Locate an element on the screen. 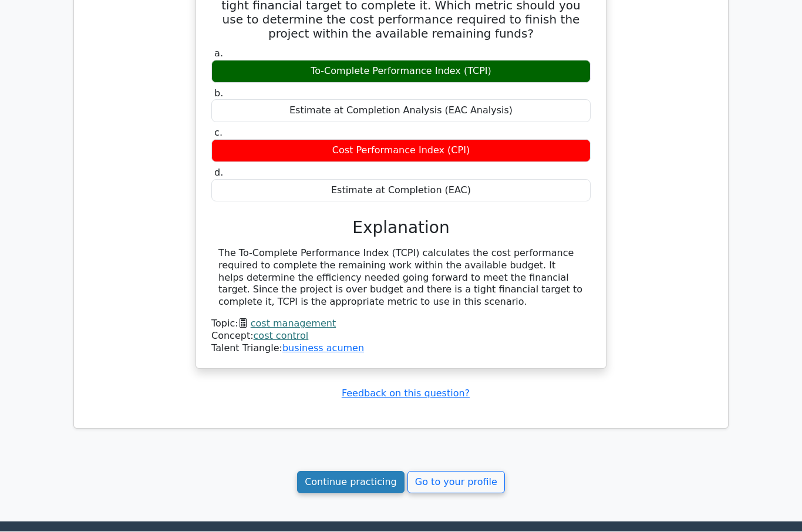 The height and width of the screenshot is (532, 802). span: d. is located at coordinates (218, 172).